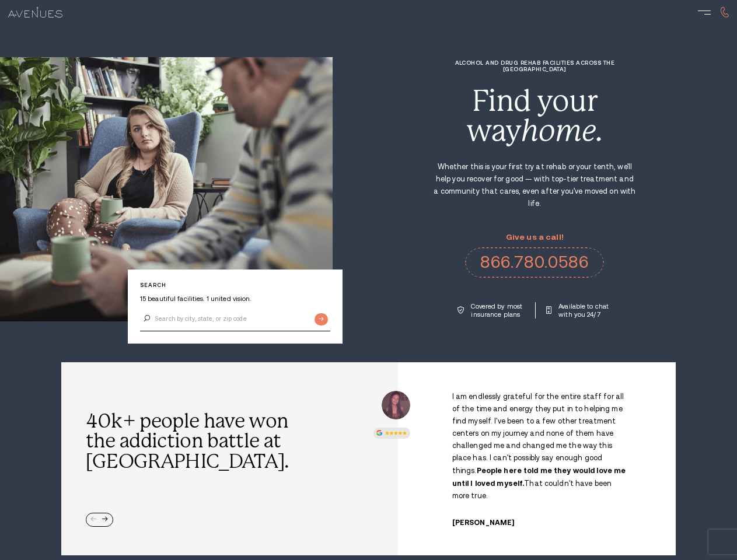 The width and height of the screenshot is (737, 560). What do you see at coordinates (235, 284) in the screenshot?
I see `p: Search` at bounding box center [235, 284].